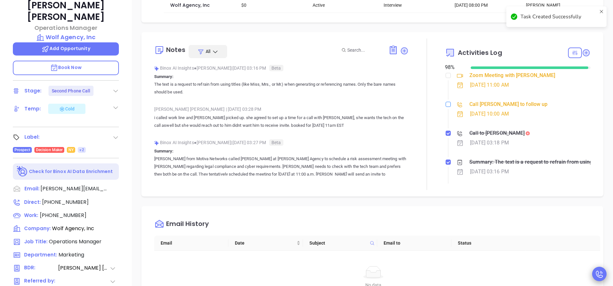  Describe the element at coordinates (414, 243) in the screenshot. I see `th: Email to` at that location.